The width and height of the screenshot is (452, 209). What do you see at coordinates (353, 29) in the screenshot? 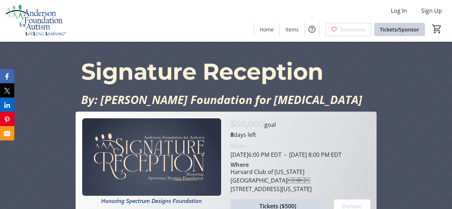
I see `span: Donations` at bounding box center [353, 29].